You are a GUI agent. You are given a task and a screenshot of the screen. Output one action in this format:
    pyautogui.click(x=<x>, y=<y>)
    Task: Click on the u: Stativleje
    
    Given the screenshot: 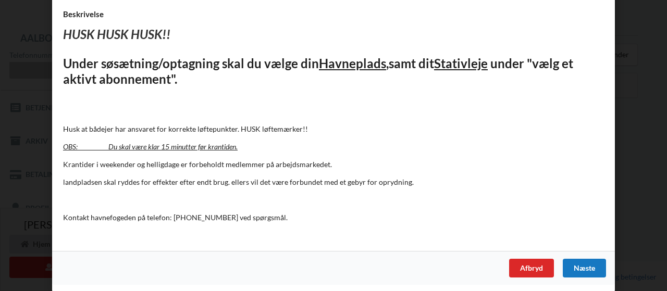 What is the action you would take?
    pyautogui.click(x=461, y=63)
    